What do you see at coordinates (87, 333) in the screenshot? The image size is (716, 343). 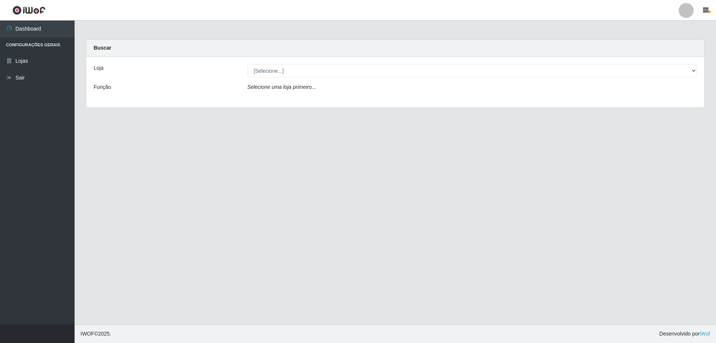 I see `span: IWOF` at bounding box center [87, 333].